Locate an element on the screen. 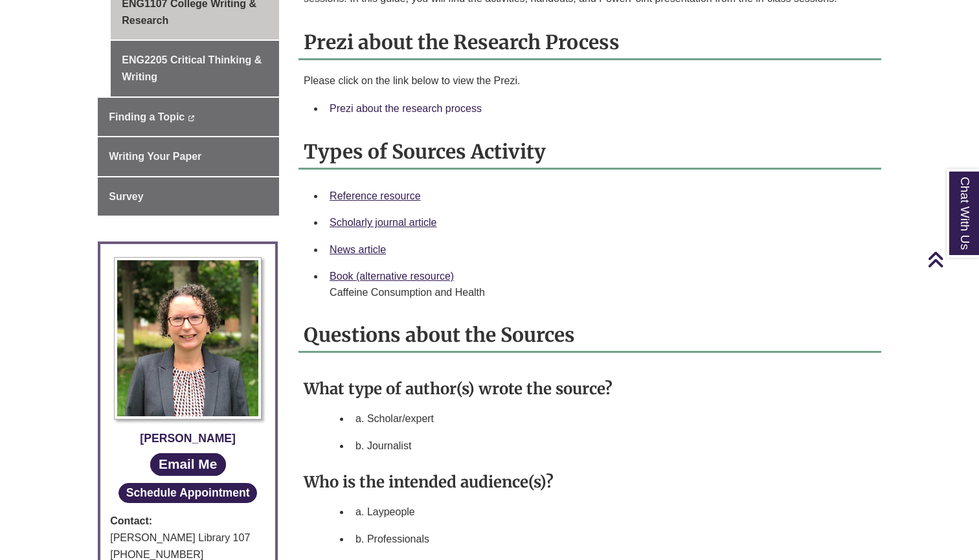 The width and height of the screenshot is (979, 560). h2: Questions about the Sources is located at coordinates (590, 335).